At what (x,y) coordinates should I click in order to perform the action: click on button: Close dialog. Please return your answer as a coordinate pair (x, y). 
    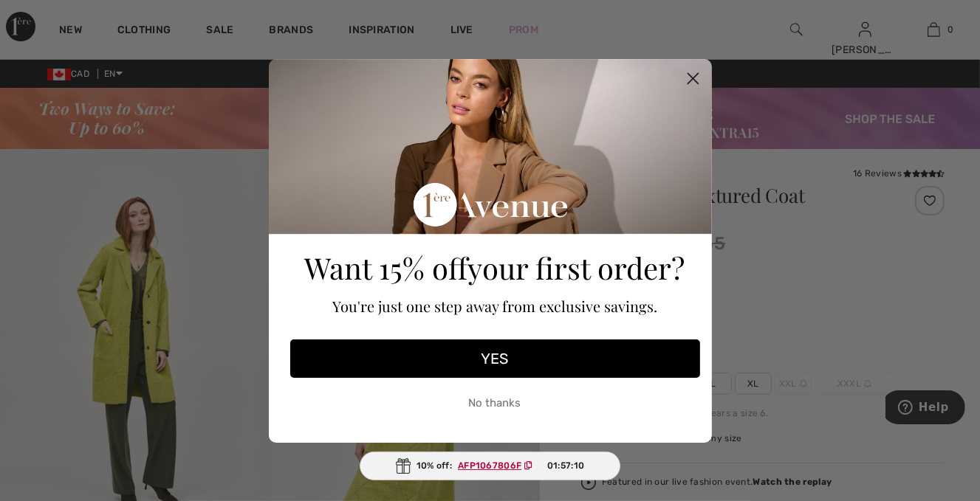
    Looking at the image, I should click on (693, 78).